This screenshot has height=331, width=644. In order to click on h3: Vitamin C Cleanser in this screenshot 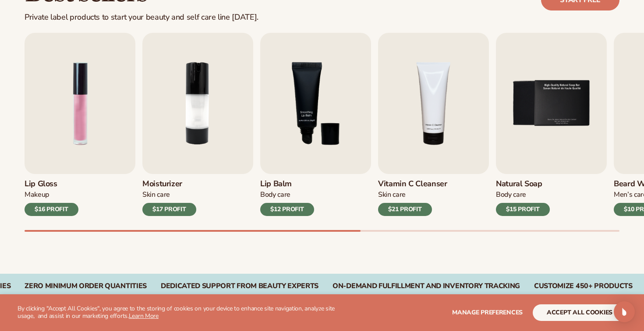, I will do `click(413, 184)`.